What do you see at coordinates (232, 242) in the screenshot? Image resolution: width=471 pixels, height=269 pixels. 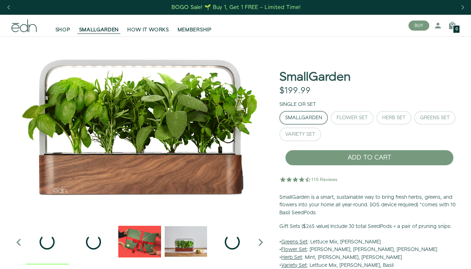 I see `div: 5 / 6` at bounding box center [232, 242].